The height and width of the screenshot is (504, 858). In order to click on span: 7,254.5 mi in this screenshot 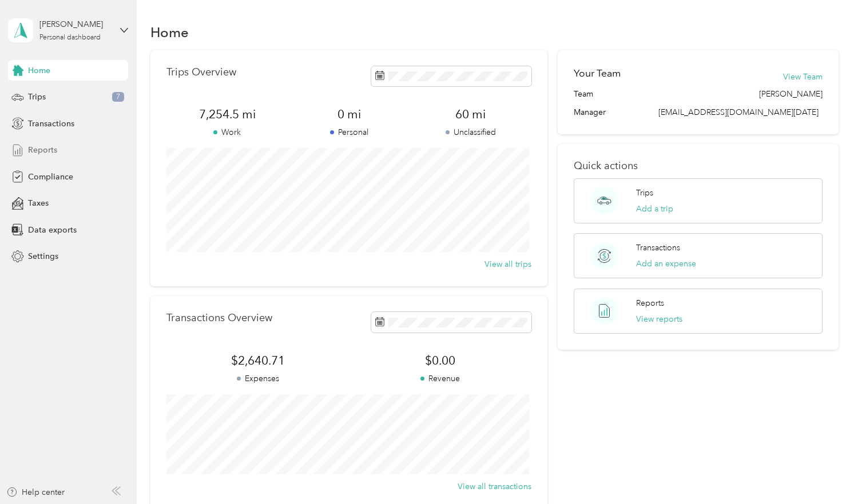, I will do `click(227, 114)`.